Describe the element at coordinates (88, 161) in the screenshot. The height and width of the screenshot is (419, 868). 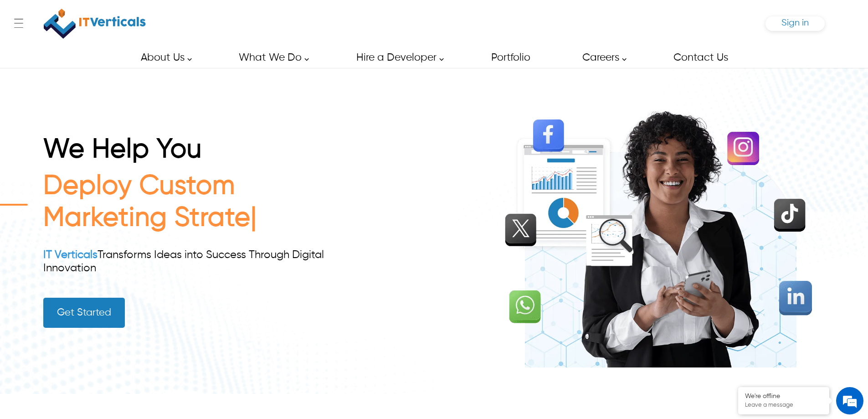
I see `span: We are offline. Please leave us a message.` at that location.